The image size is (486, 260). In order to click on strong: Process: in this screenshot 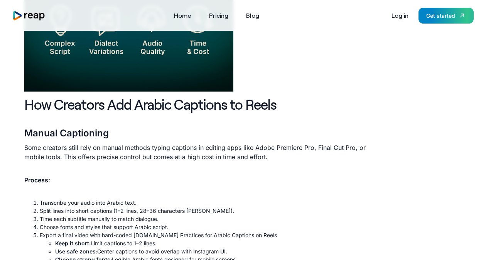, I will do `click(37, 180)`.